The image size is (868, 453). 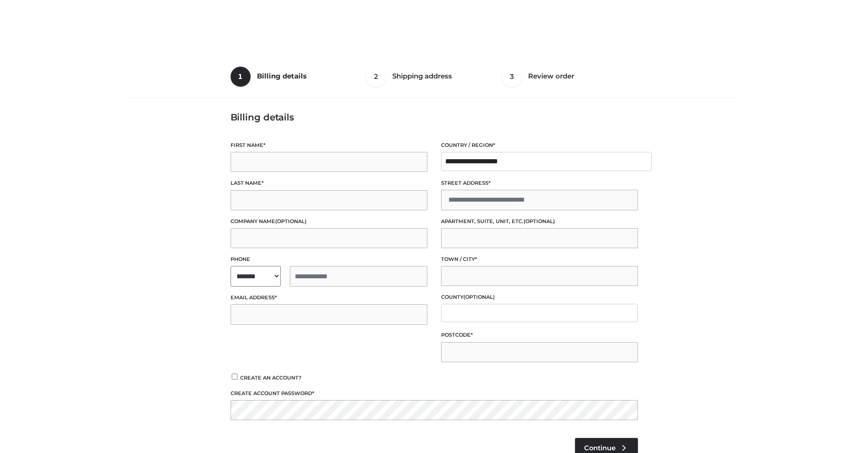 I want to click on input: Create an account?, so click(x=235, y=377).